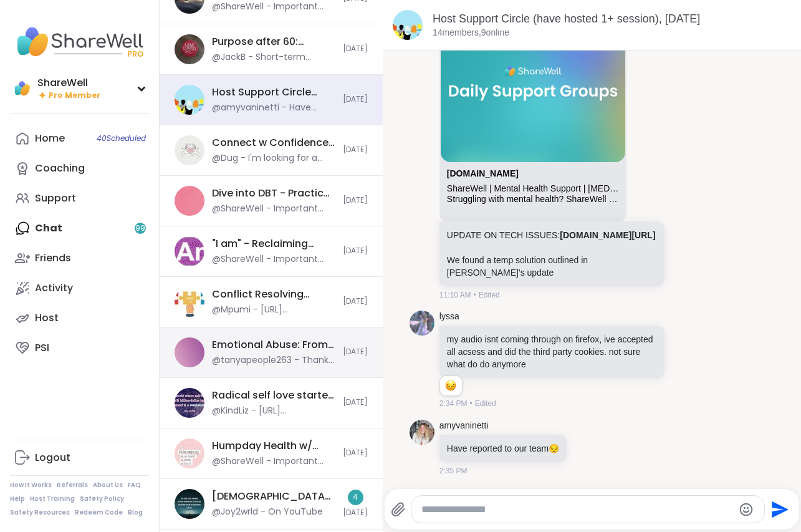 This screenshot has width=801, height=532. I want to click on img: ShareWell Nav Logo, so click(79, 42).